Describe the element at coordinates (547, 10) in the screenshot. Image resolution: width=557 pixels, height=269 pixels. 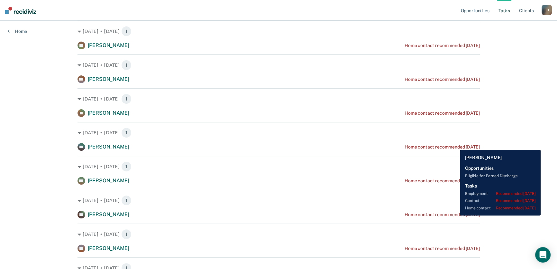
I see `div: L B` at that location.